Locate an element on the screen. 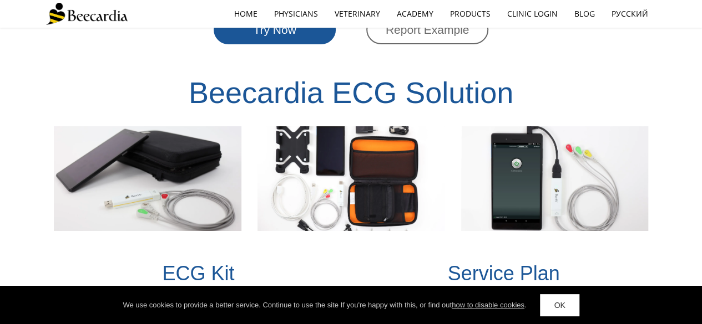  a: OK is located at coordinates (559, 306).